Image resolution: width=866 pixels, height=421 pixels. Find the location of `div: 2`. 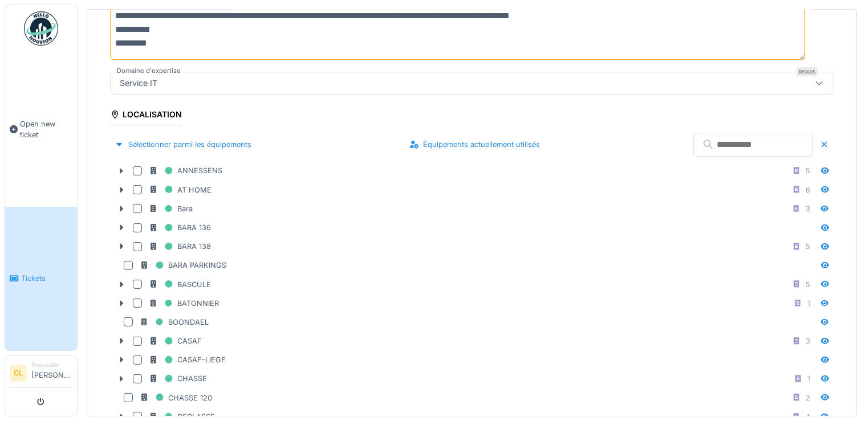

div: 2 is located at coordinates (808, 398).